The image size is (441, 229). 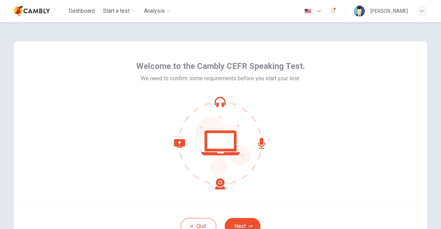 What do you see at coordinates (359, 11) in the screenshot?
I see `img: Profile picture` at bounding box center [359, 11].